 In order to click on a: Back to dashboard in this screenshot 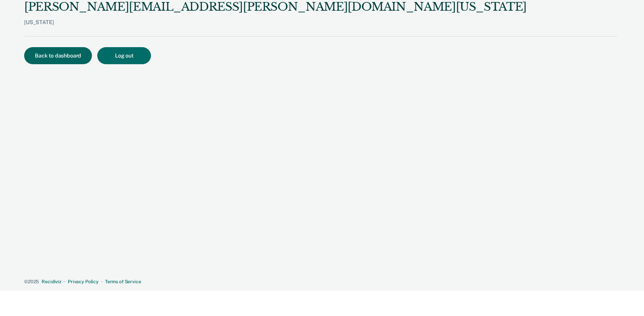, I will do `click(61, 56)`.